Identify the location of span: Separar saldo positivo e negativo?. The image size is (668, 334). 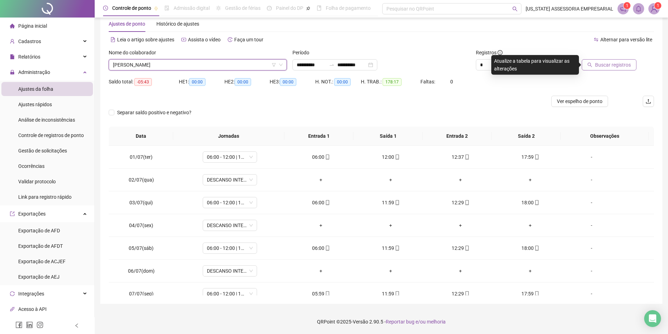
(154, 113).